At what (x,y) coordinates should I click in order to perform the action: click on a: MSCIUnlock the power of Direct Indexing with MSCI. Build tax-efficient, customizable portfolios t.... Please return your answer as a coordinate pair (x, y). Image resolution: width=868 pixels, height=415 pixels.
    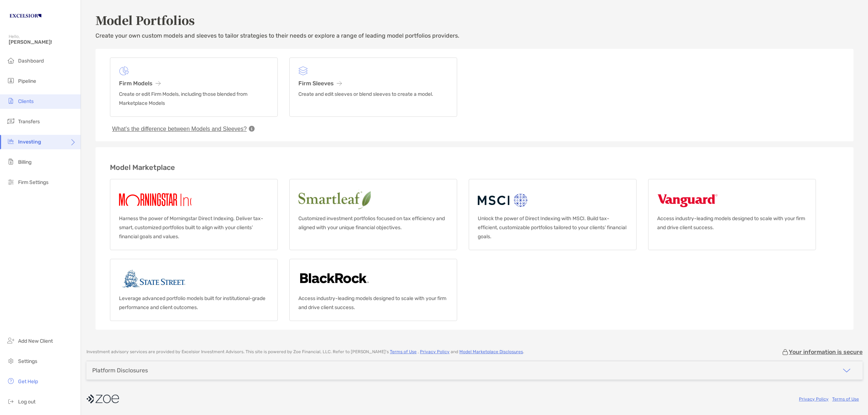
    Looking at the image, I should click on (553, 214).